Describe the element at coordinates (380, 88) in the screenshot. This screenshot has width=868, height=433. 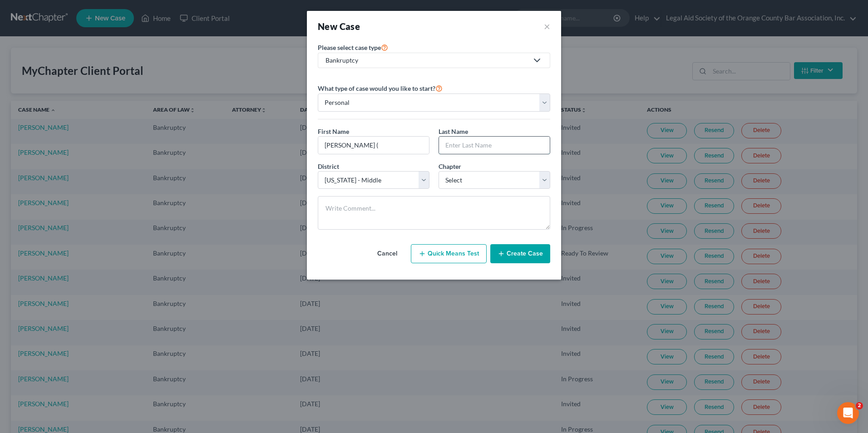
I see `label: What type of case would you like to start?` at that location.